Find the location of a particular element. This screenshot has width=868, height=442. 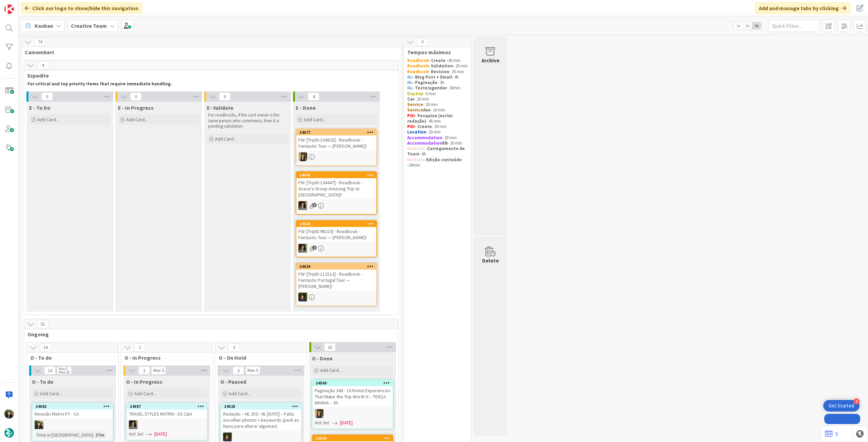

span: 1 is located at coordinates (314, 248).